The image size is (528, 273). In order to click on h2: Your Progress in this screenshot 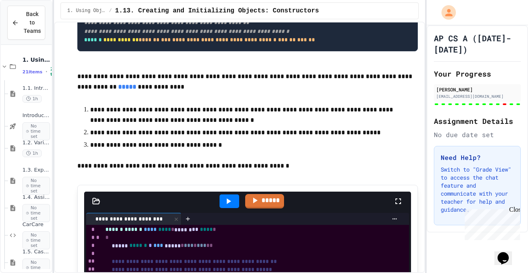, I will do `click(477, 74)`.